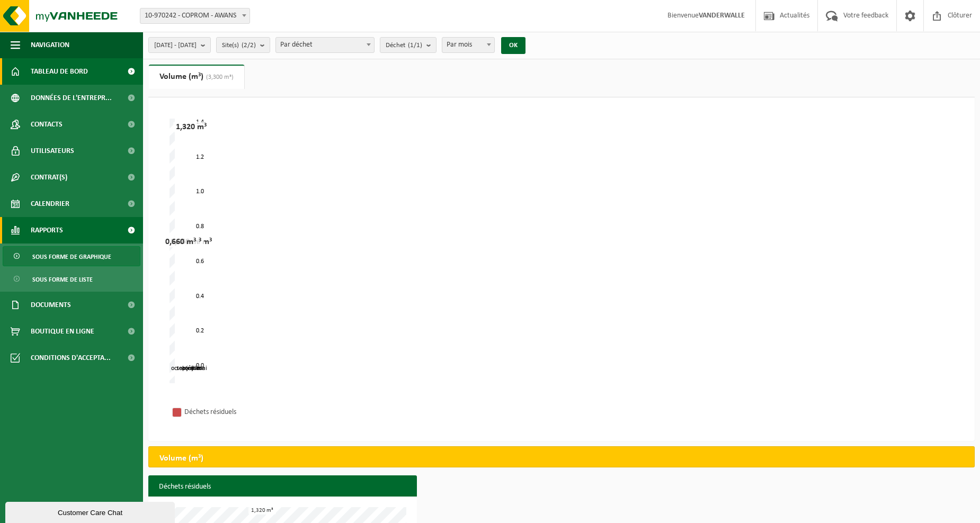 This screenshot has width=980, height=523. Describe the element at coordinates (50, 204) in the screenshot. I see `span: Calendrier` at that location.